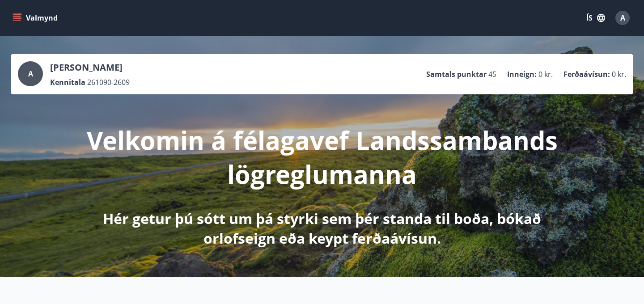 Image resolution: width=644 pixels, height=304 pixels. Describe the element at coordinates (492, 74) in the screenshot. I see `span: 45` at that location.